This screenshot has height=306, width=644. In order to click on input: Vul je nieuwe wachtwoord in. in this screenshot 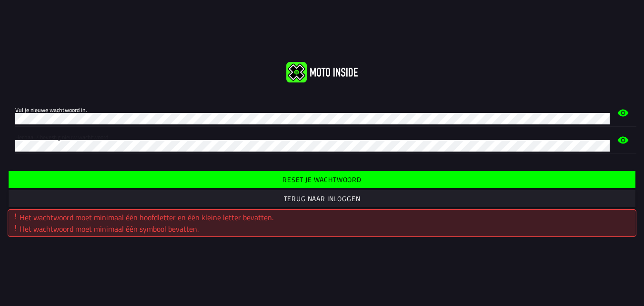, I will do `click(313, 119)`.